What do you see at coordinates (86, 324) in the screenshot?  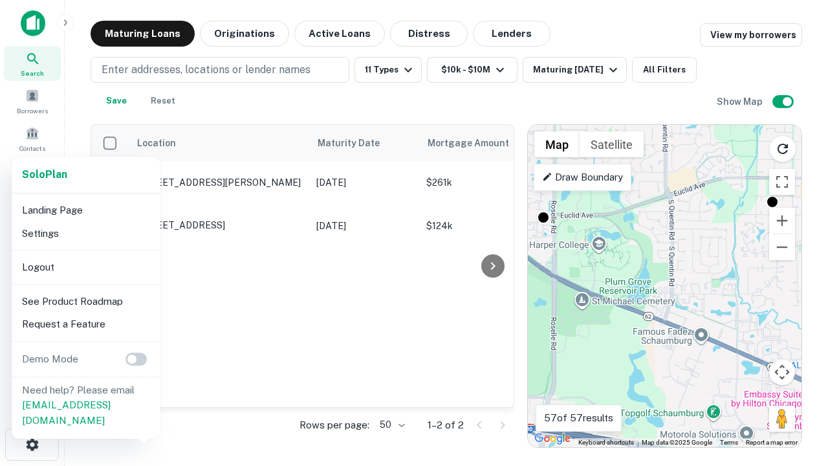 I see `li: Request a Feature` at bounding box center [86, 324].